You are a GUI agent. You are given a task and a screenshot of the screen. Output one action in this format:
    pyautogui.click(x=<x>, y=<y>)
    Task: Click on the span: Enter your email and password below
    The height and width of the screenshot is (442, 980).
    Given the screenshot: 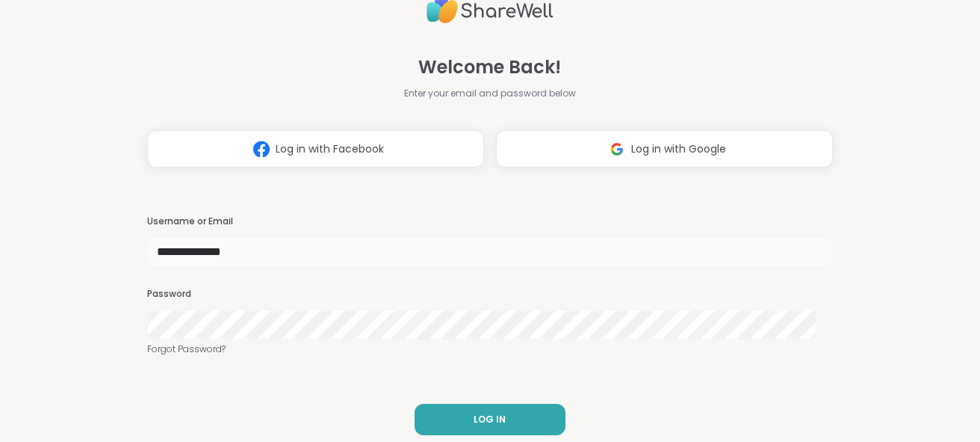 What is the action you would take?
    pyautogui.click(x=490, y=94)
    